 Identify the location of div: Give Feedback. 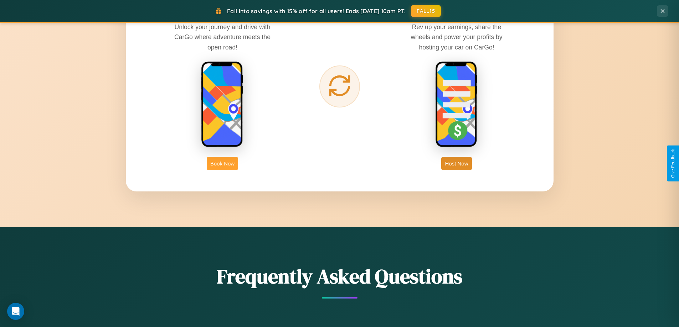
(673, 164).